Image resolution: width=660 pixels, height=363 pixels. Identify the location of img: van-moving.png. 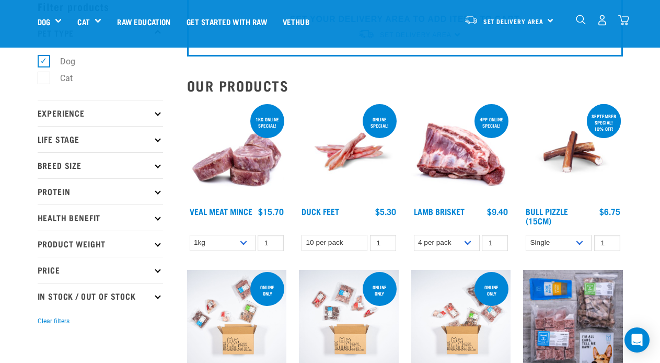
(471, 20).